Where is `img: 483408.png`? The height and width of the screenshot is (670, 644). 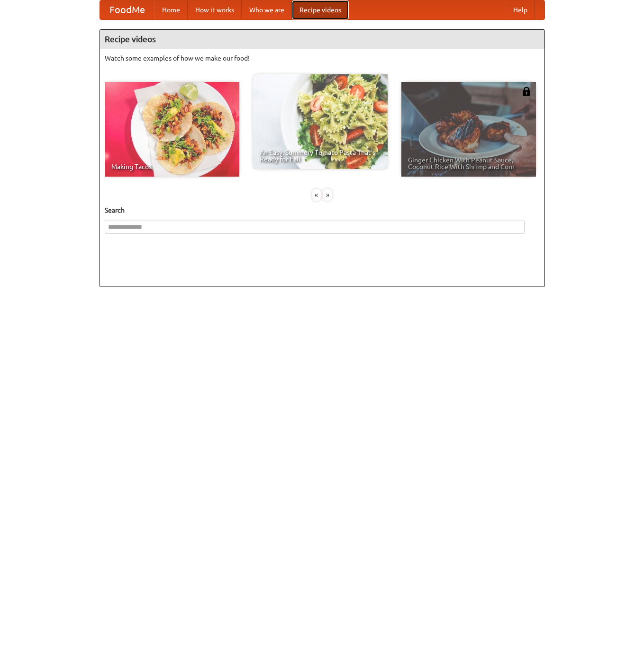 img: 483408.png is located at coordinates (527, 92).